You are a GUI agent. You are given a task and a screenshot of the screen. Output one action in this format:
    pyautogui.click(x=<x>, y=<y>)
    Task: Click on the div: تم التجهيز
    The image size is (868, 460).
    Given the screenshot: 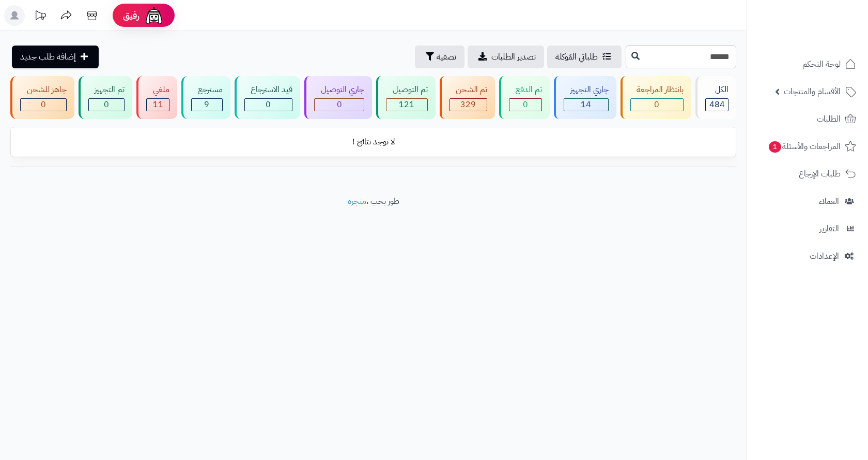 What is the action you would take?
    pyautogui.click(x=107, y=90)
    